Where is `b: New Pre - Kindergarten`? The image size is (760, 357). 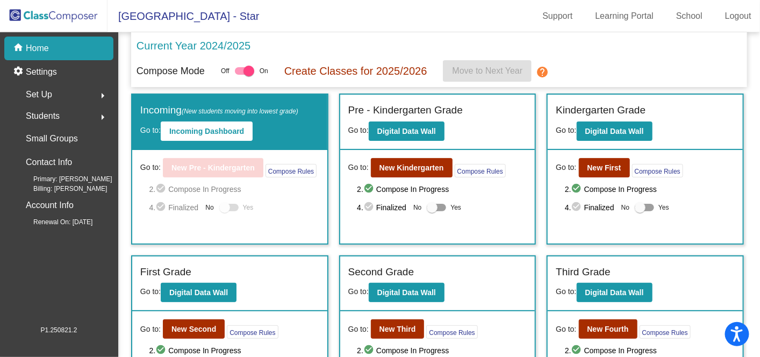 b: New Pre - Kindergarten is located at coordinates (213, 168).